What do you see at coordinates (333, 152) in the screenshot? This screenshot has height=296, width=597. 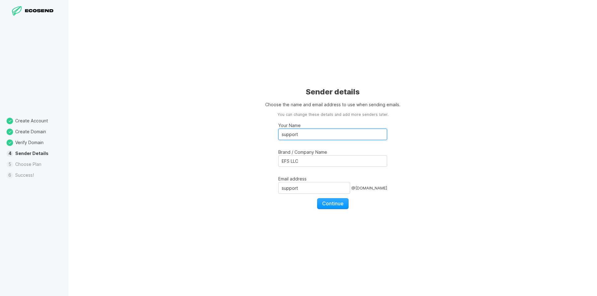 I see `p: Brand / Company Name` at bounding box center [333, 152].